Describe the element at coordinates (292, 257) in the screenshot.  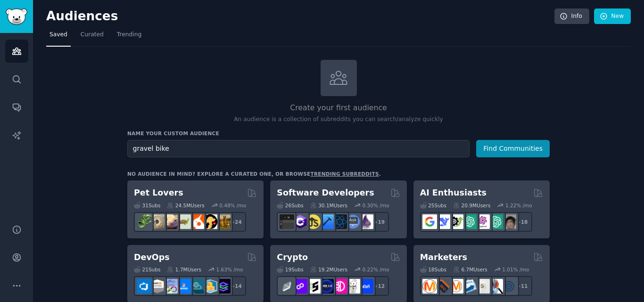
I see `h2: Crypto` at that location.